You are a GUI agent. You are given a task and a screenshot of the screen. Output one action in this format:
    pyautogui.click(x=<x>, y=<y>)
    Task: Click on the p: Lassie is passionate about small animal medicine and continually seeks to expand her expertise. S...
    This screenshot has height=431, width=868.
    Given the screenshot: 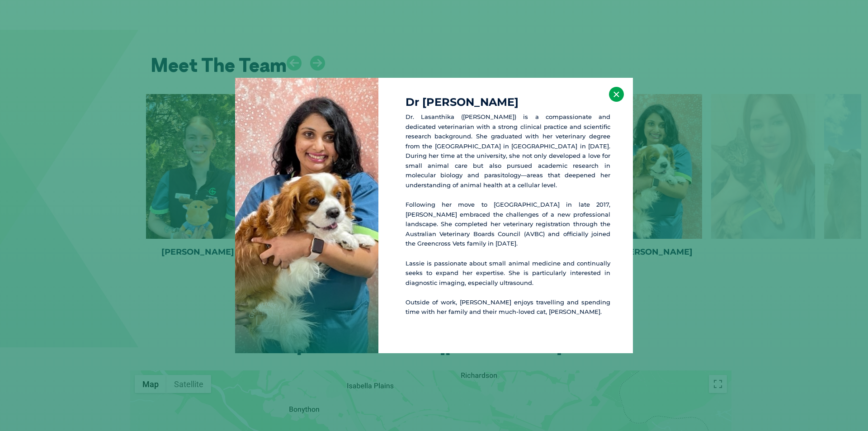 What is the action you would take?
    pyautogui.click(x=508, y=273)
    